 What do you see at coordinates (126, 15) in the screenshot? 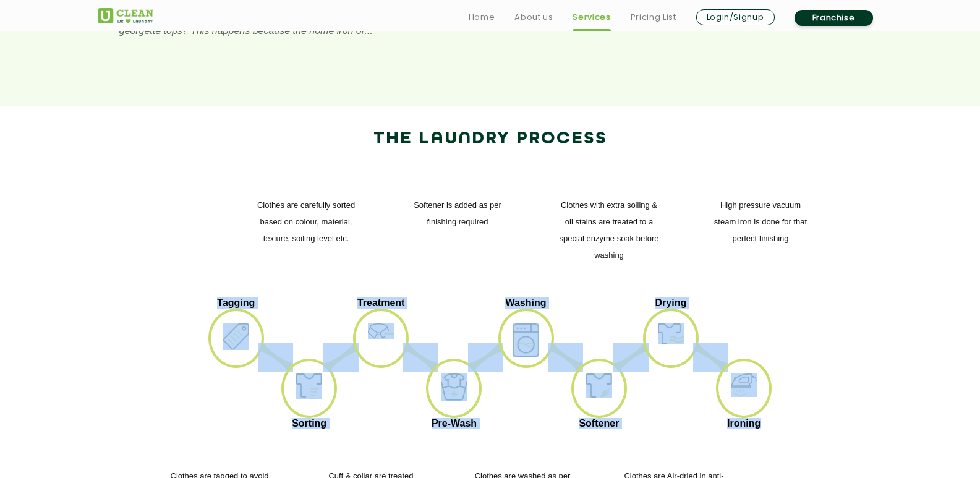
I see `img: UClean Laundry and Dry Cleaning` at bounding box center [126, 15].